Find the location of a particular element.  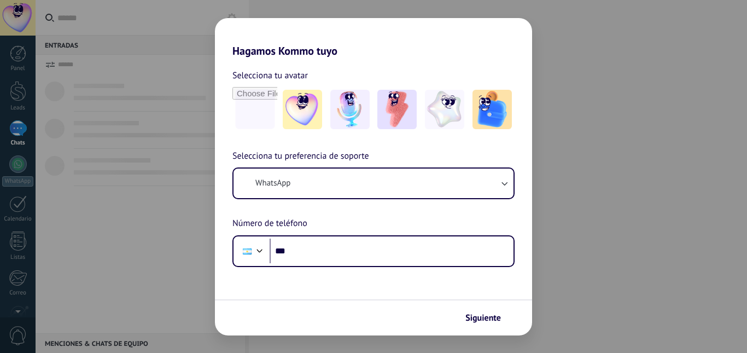

span: Selecciona tu preferencia de soporte is located at coordinates (301, 156).